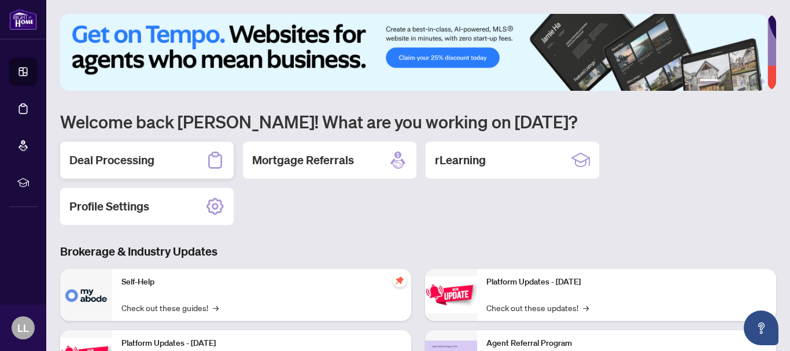  Describe the element at coordinates (709, 82) in the screenshot. I see `button: 1` at that location.